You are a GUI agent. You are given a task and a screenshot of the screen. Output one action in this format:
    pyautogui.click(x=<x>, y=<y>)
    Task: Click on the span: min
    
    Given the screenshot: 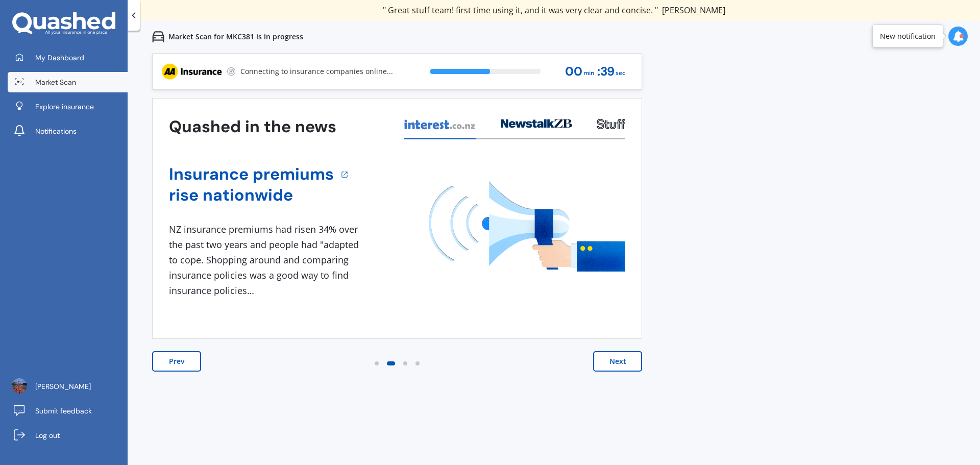 What is the action you would take?
    pyautogui.click(x=589, y=73)
    